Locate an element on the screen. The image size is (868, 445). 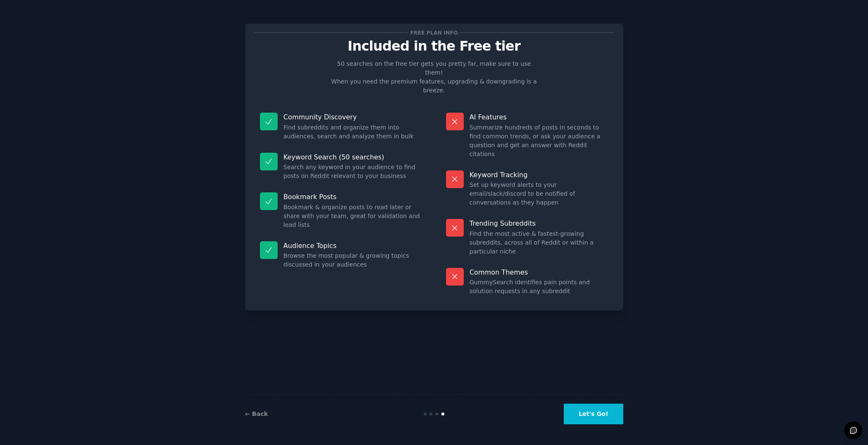
dd: Search any keyword in your audience to find posts on Reddit relevant to your business is located at coordinates (353, 172).